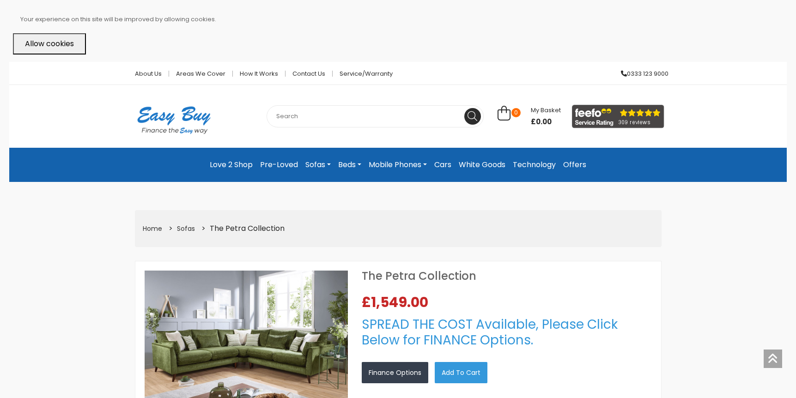  What do you see at coordinates (545, 122) in the screenshot?
I see `span: £0.00` at bounding box center [545, 122].